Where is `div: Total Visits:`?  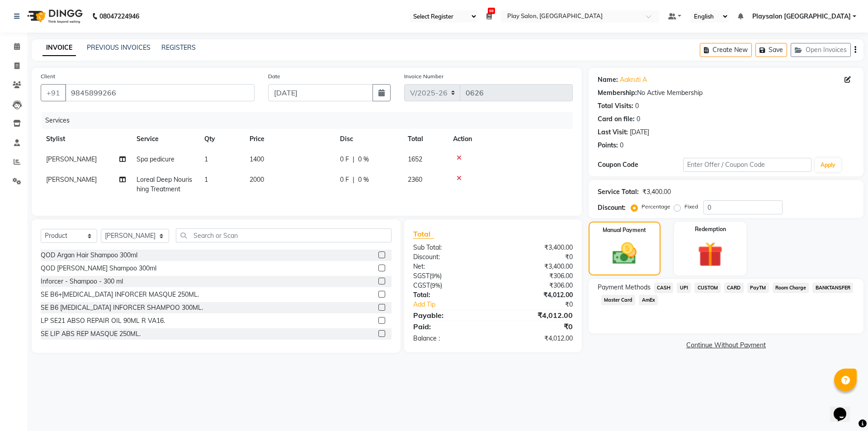 div: Total Visits: is located at coordinates (616, 106).